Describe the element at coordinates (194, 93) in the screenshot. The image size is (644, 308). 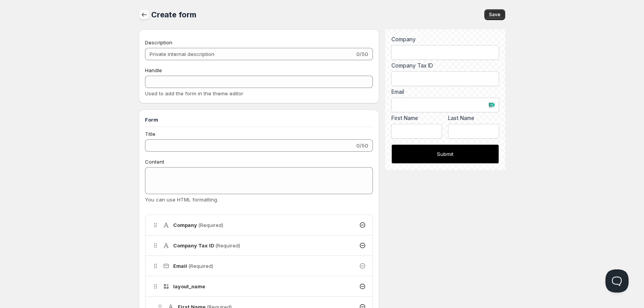
I see `span: Used to add the form in the theme editor` at that location.